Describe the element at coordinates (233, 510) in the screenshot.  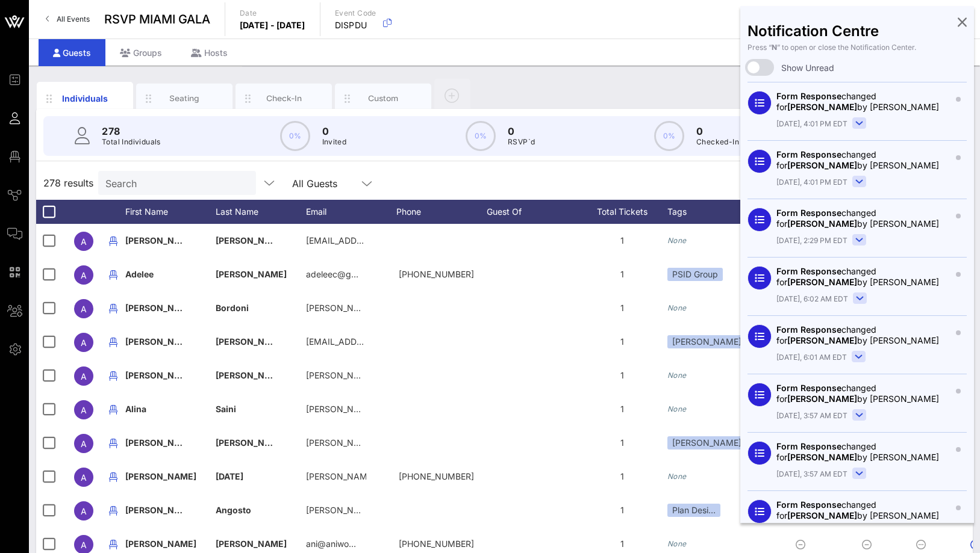
I see `span: Angosto` at that location.